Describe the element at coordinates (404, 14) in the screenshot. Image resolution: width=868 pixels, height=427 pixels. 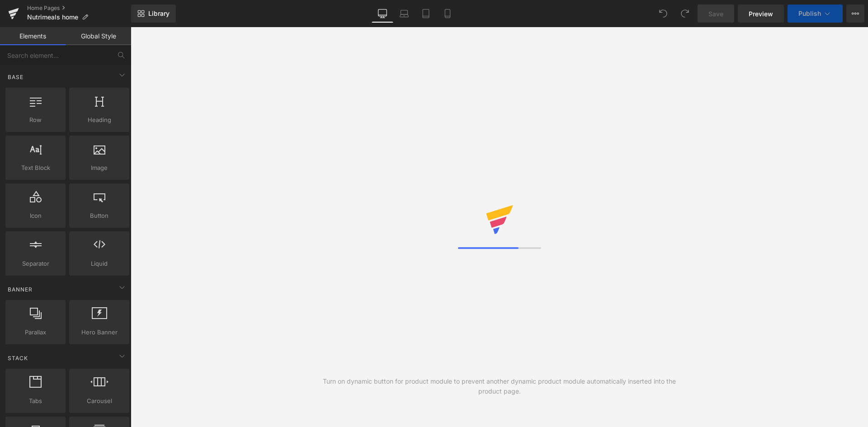
I see `a: Laptop` at that location.